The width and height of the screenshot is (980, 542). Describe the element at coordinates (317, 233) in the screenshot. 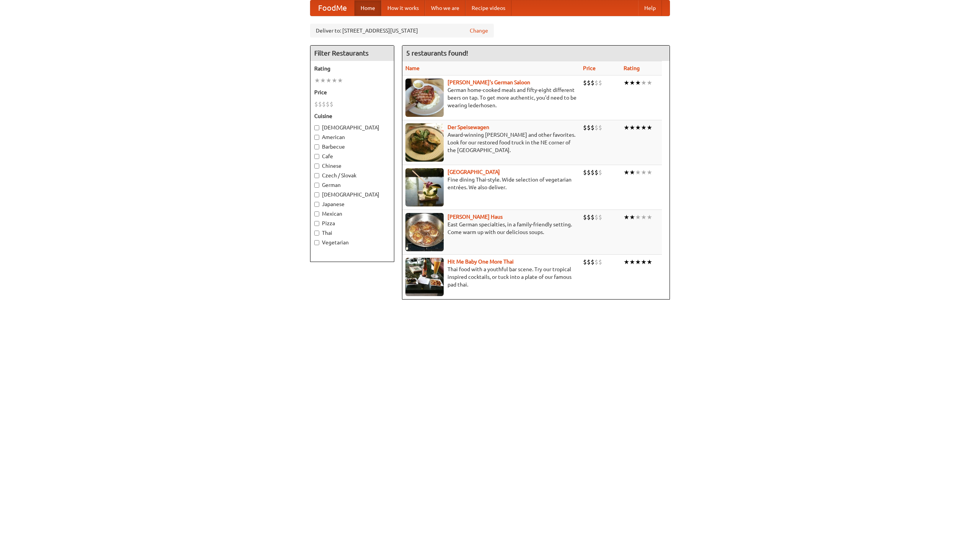

I see `input: Thai` at that location.